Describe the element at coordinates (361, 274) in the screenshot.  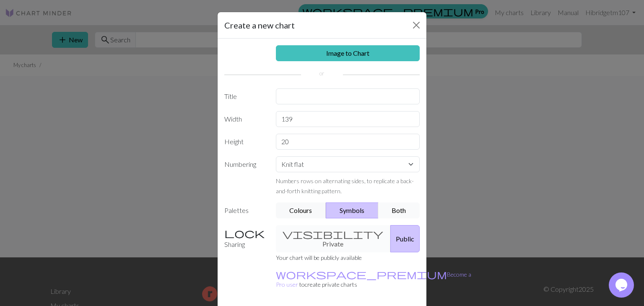
I see `span: workspace_premium` at that location.